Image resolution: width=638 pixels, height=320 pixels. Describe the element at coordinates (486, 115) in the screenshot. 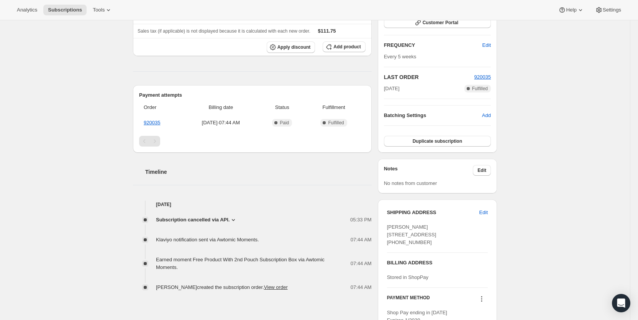

I see `span: Add` at that location.